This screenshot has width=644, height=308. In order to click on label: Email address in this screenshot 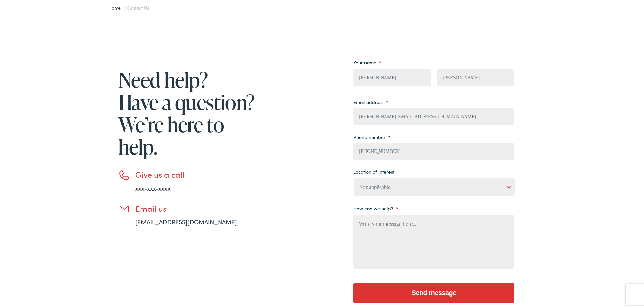, I will do `click(371, 101)`.